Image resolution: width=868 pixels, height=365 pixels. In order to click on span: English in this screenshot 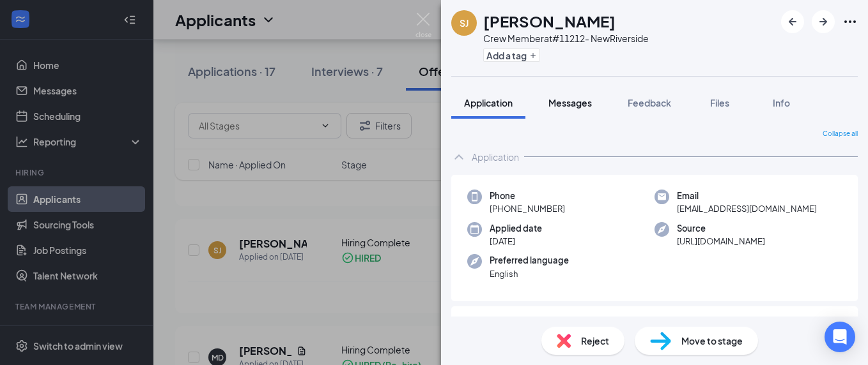, I will do `click(530, 274)`.